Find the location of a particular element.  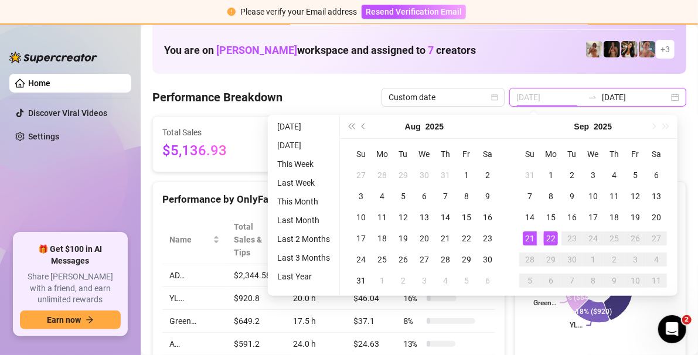

li: This Week is located at coordinates (304, 164).